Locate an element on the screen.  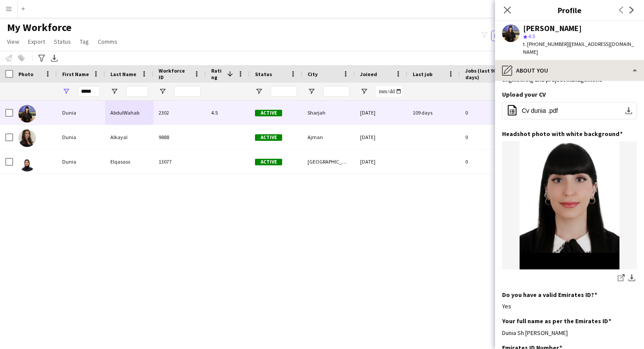
img: Dunia Alkayal is located at coordinates (27, 138).